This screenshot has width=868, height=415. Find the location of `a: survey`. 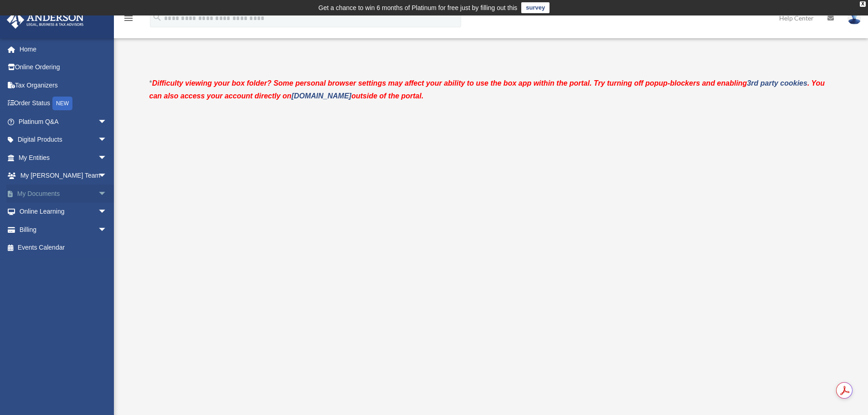

a: survey is located at coordinates (535, 8).